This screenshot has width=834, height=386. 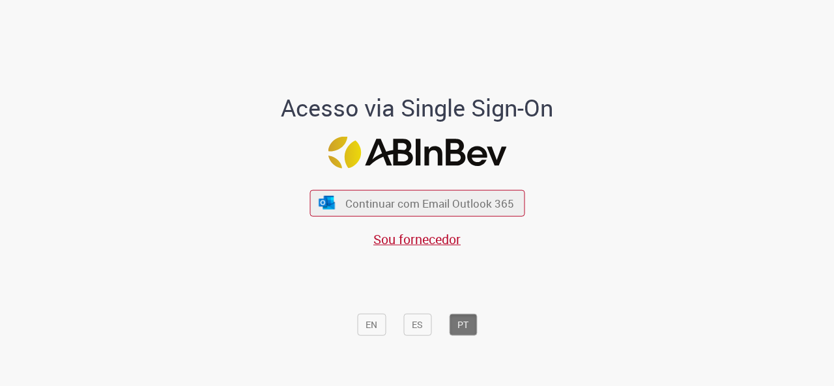 I want to click on button: PT, so click(x=462, y=325).